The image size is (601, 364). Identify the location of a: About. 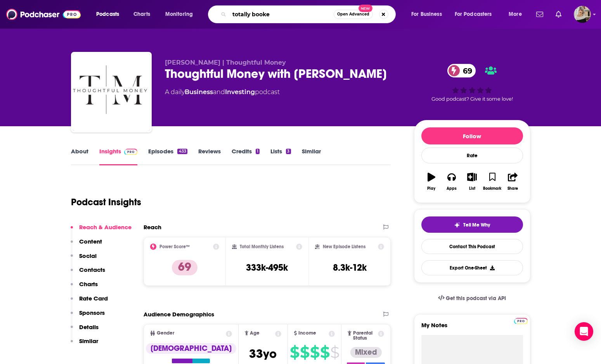
(80, 157).